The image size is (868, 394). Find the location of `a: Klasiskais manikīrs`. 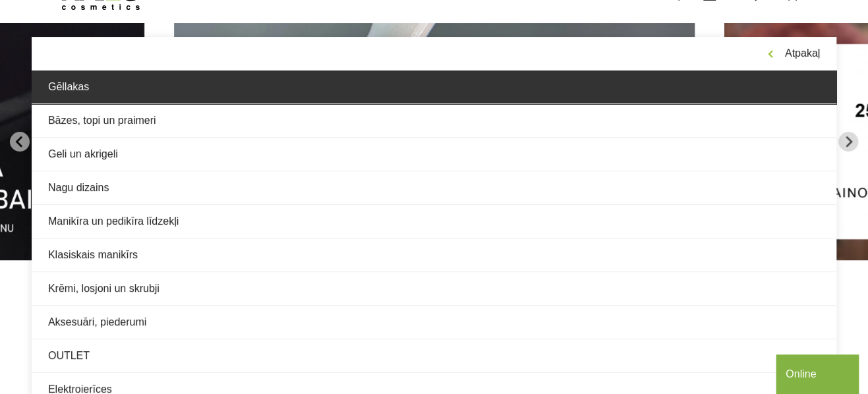

a: Klasiskais manikīrs is located at coordinates (434, 255).